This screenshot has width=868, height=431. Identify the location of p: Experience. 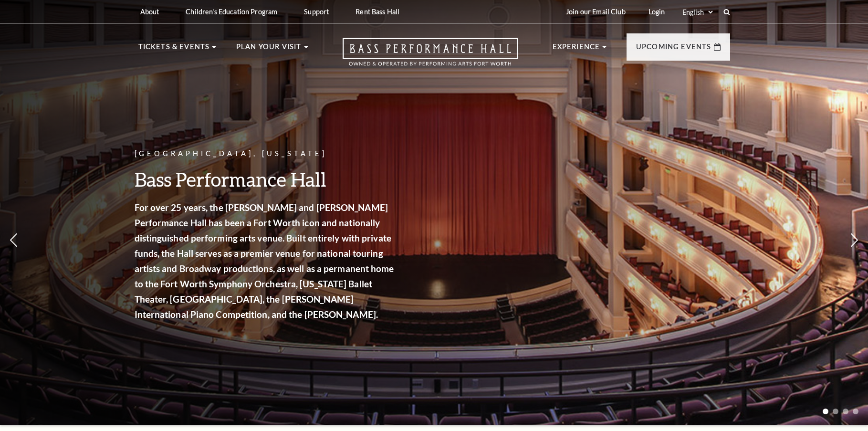
(576, 50).